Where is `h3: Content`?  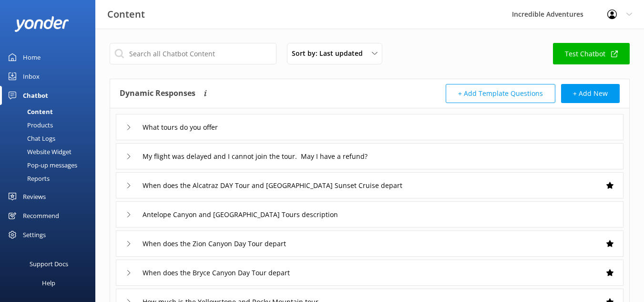
h3: Content is located at coordinates (126, 14).